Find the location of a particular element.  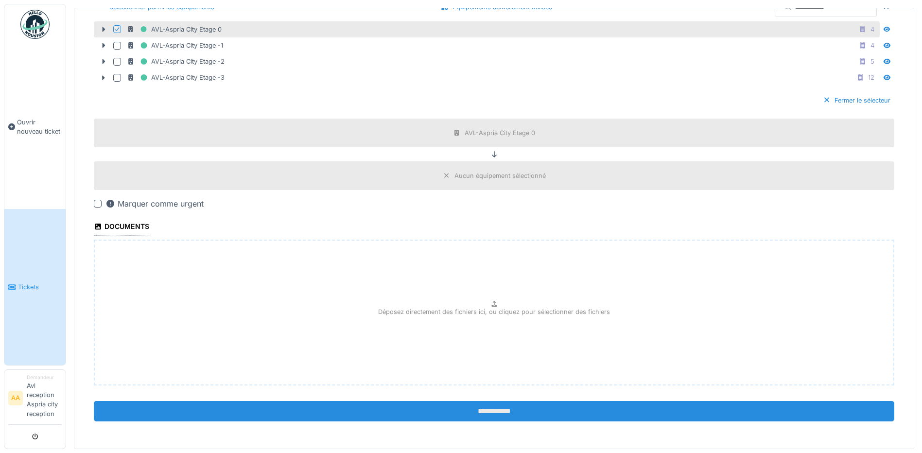

div: Demandeur is located at coordinates (44, 377).